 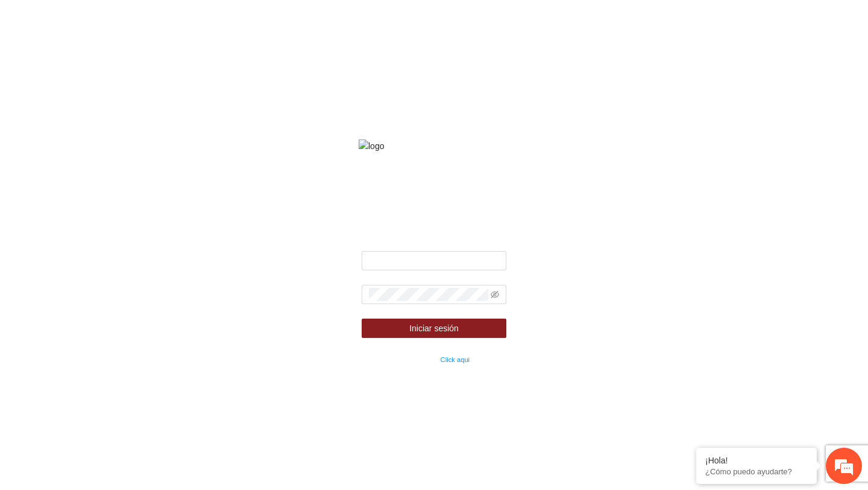 What do you see at coordinates (415, 359) in the screenshot?
I see `small: ¿Olvidaste tu contraseña?` at bounding box center [415, 359].